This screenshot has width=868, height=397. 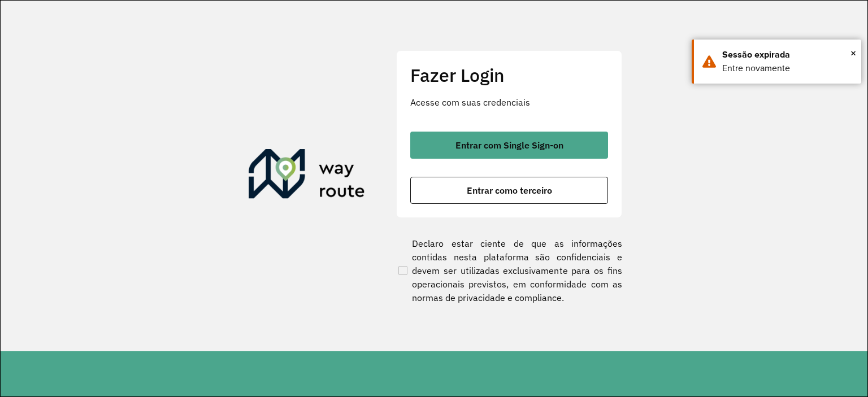 I want to click on label: Declaro estar ciente de que as informações contidas nesta plataforma são confidenciais e devem se..., so click(x=509, y=271).